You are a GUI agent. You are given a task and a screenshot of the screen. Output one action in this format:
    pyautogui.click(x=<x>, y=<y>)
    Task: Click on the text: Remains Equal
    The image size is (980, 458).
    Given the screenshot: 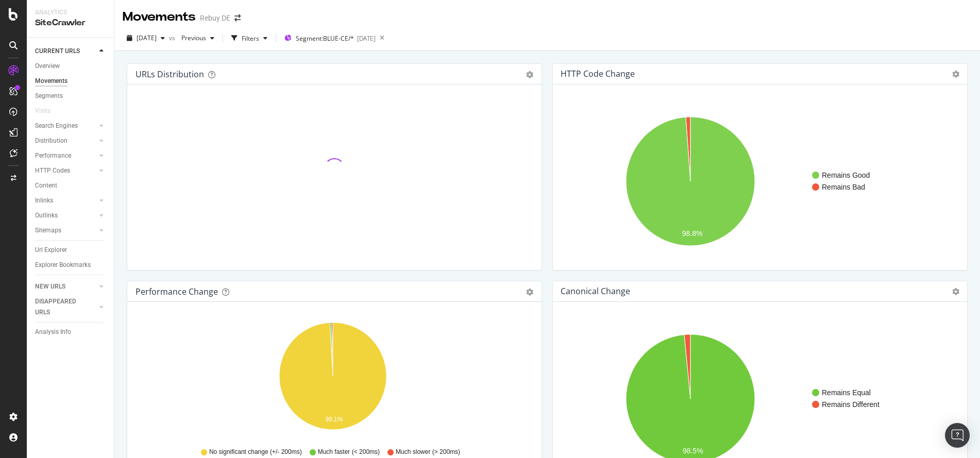 What is the action you would take?
    pyautogui.click(x=846, y=392)
    